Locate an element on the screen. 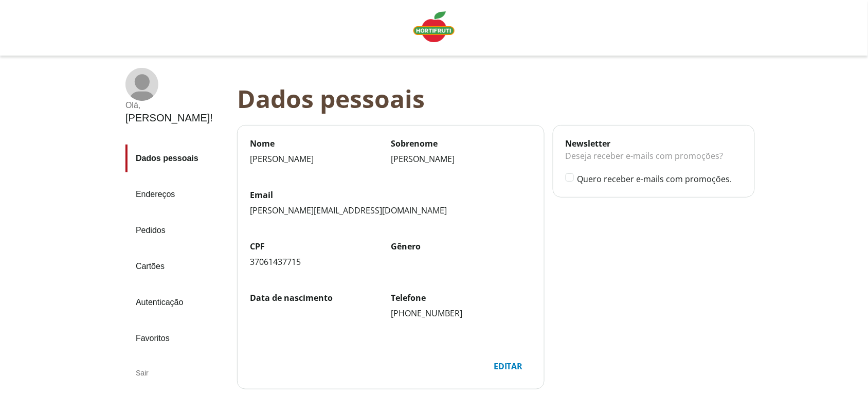 This screenshot has width=868, height=412. label: CPF is located at coordinates (320, 246).